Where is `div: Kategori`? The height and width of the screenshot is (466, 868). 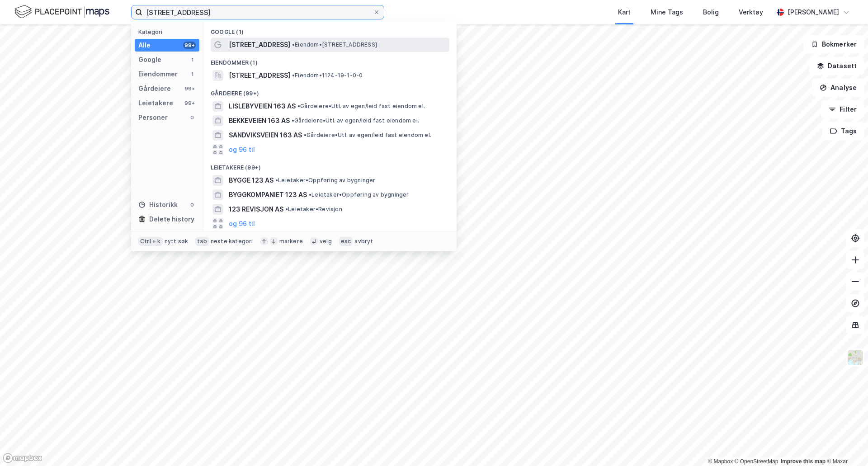
div: Kategori is located at coordinates (168, 32).